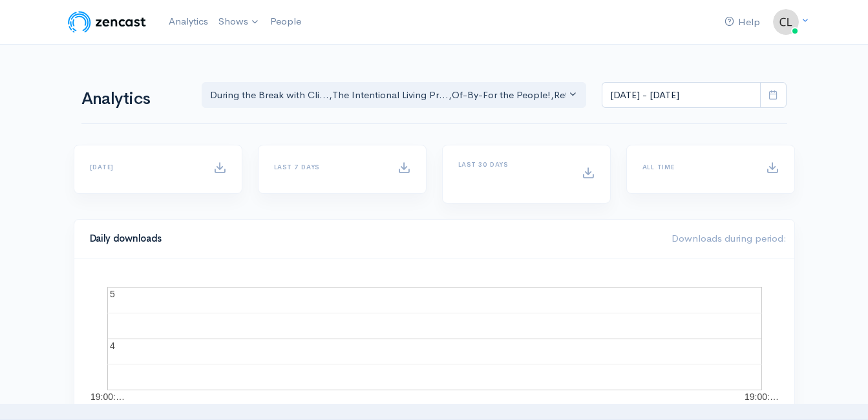  What do you see at coordinates (729, 238) in the screenshot?
I see `span: Downloads during period:` at bounding box center [729, 238].